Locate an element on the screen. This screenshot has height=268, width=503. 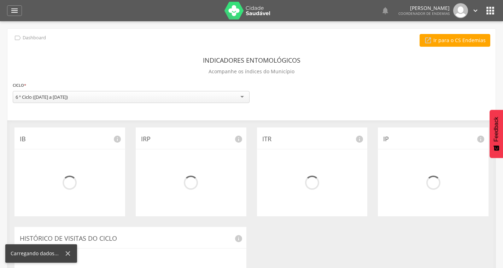
p: IB is located at coordinates (70, 139).